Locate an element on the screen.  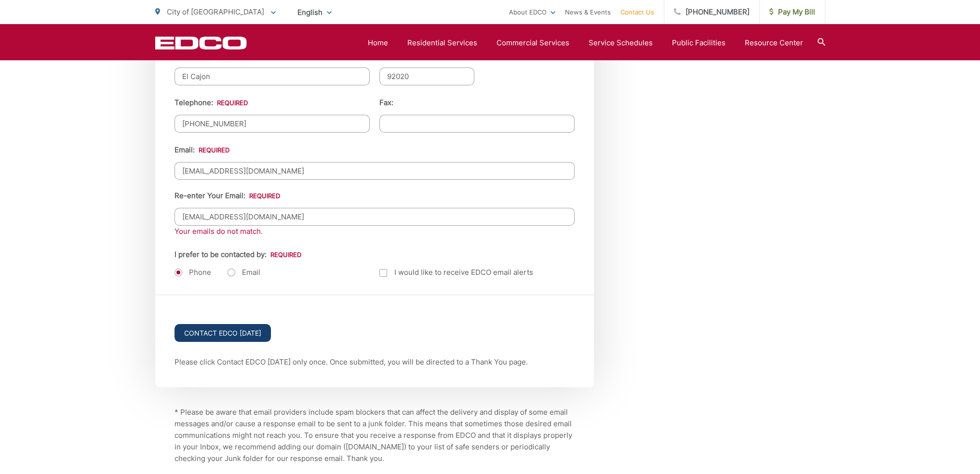
label: I would like to receive EDCO email alerts is located at coordinates (456, 272).